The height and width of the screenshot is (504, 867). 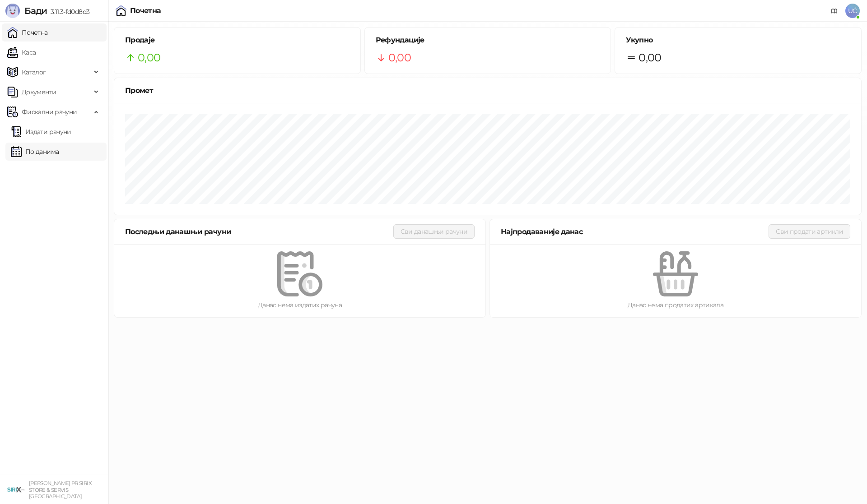 What do you see at coordinates (36, 11) in the screenshot?
I see `span: Бади` at bounding box center [36, 11].